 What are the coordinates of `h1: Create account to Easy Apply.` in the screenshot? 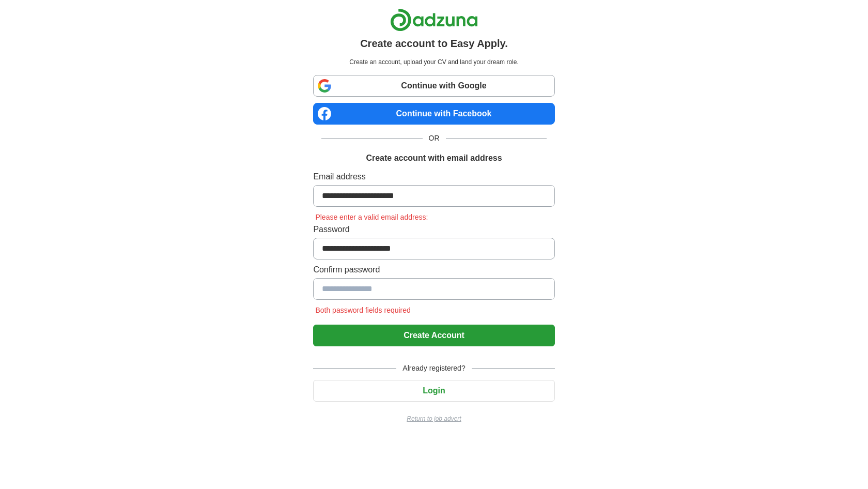 It's located at (434, 44).